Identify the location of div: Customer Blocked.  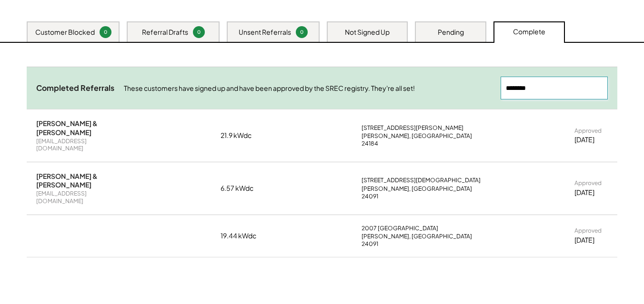
(65, 33).